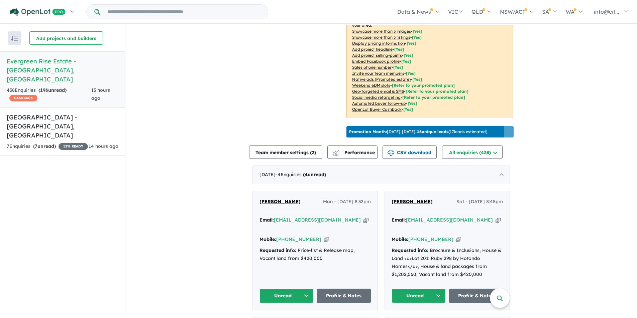 This screenshot has width=637, height=318. What do you see at coordinates (315, 255) in the screenshot?
I see `div: Price-list & Release map, Vacant land from $420,000` at bounding box center [315, 255].